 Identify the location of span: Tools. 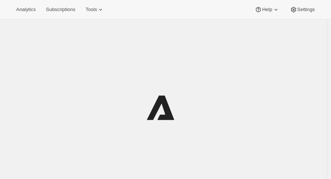
(91, 10).